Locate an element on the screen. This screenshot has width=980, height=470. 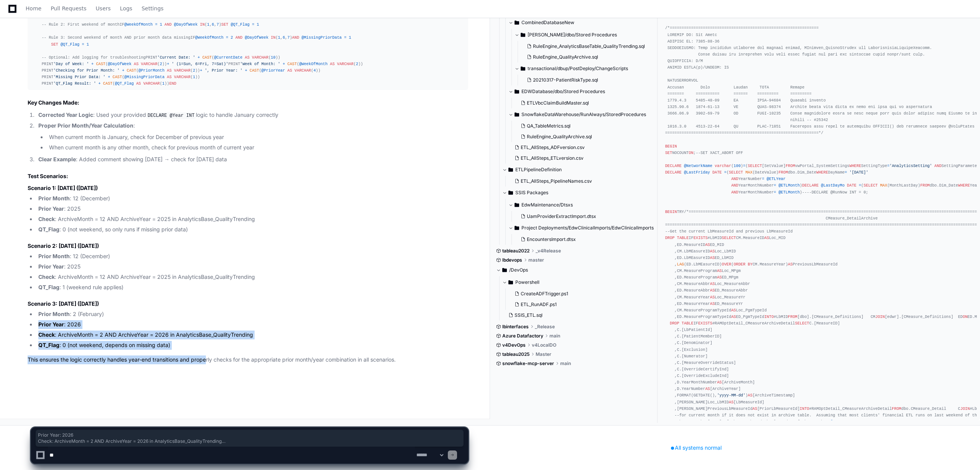
button: ETL_AllSteps_ADFversion.csv is located at coordinates (580, 148).